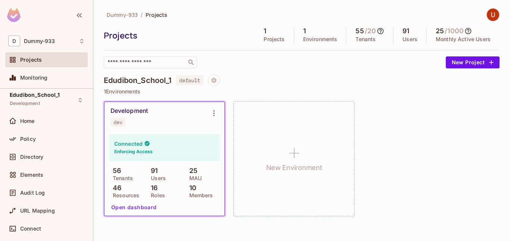  What do you see at coordinates (301, 91) in the screenshot?
I see `p: 1 Environments` at bounding box center [301, 91].